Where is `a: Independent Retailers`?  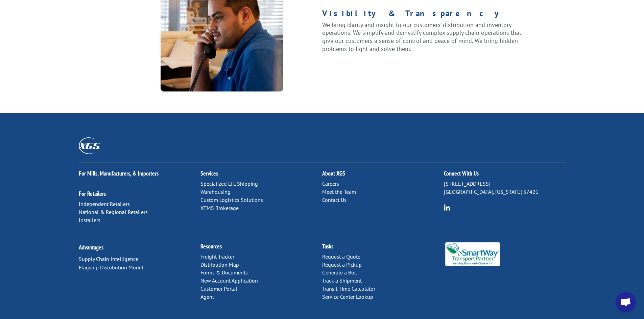
a: Independent Retailers is located at coordinates (104, 204).